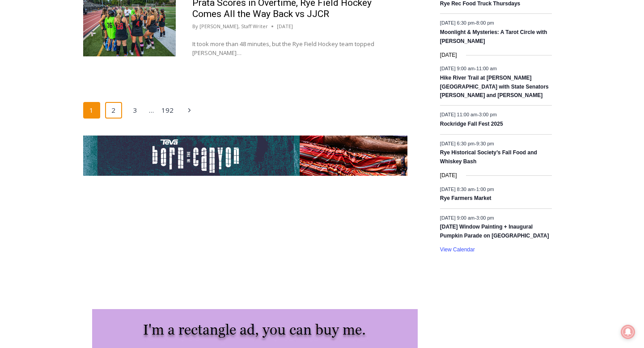  What do you see at coordinates (485, 143) in the screenshot?
I see `span: 9:30 pm` at bounding box center [485, 143].